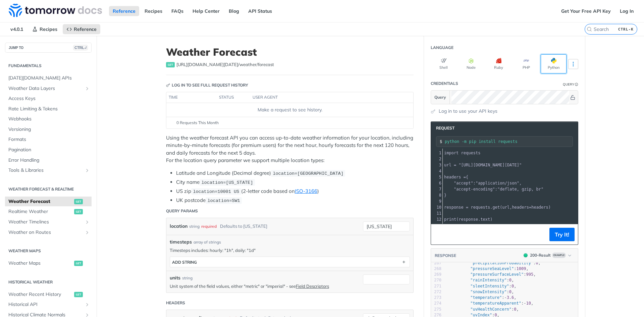  I want to click on a: Weather Mapsget, so click(48, 263).